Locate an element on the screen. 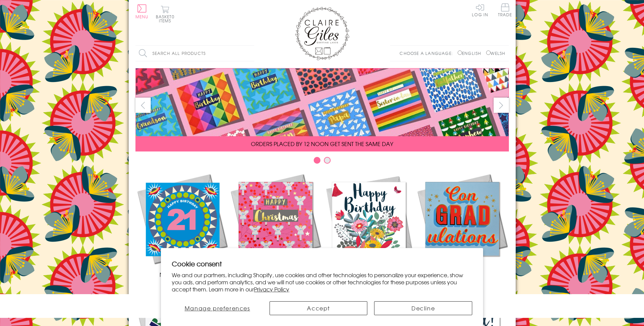  a: Trade is located at coordinates (505, 11).